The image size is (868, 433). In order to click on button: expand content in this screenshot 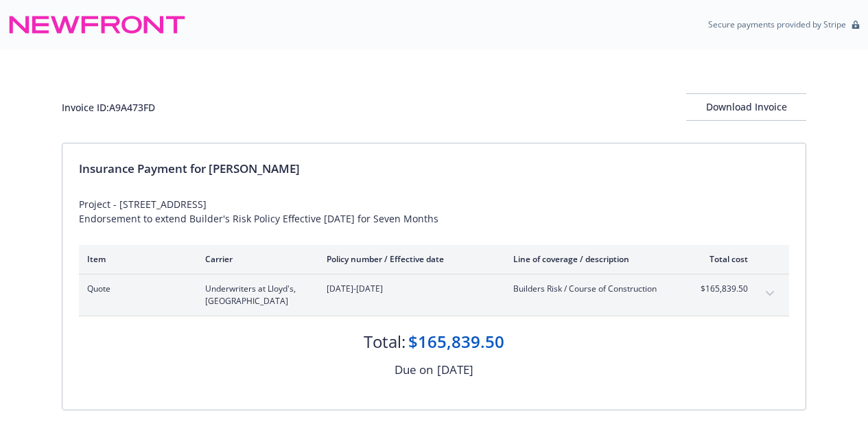, I will do `click(770, 294)`.